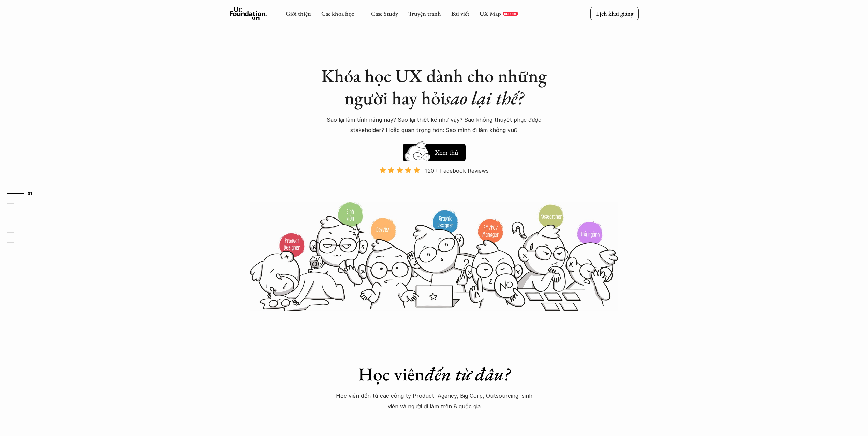 This screenshot has height=436, width=868. I want to click on em: đến từ đâu?, so click(467, 374).